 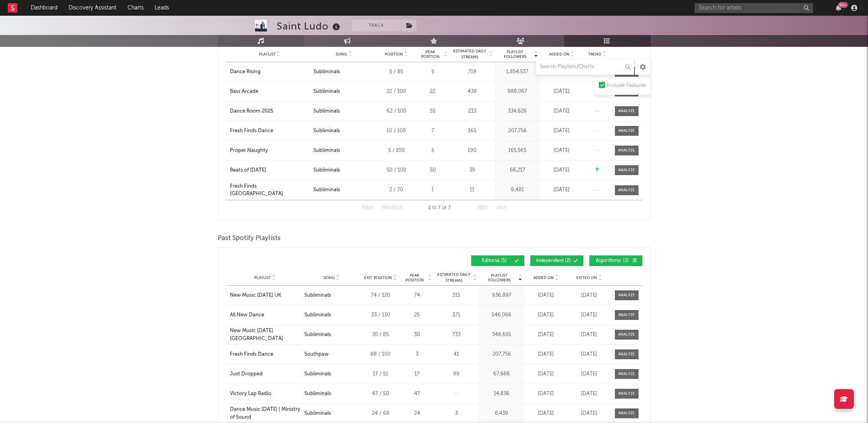 What do you see at coordinates (472, 72) in the screenshot?
I see `div: 719` at bounding box center [472, 72].